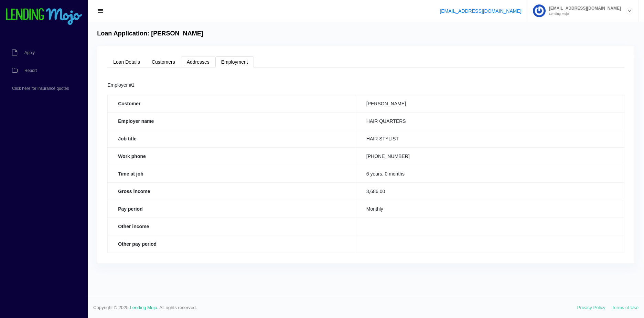 This screenshot has height=318, width=644. I want to click on th: Time at job, so click(232, 173).